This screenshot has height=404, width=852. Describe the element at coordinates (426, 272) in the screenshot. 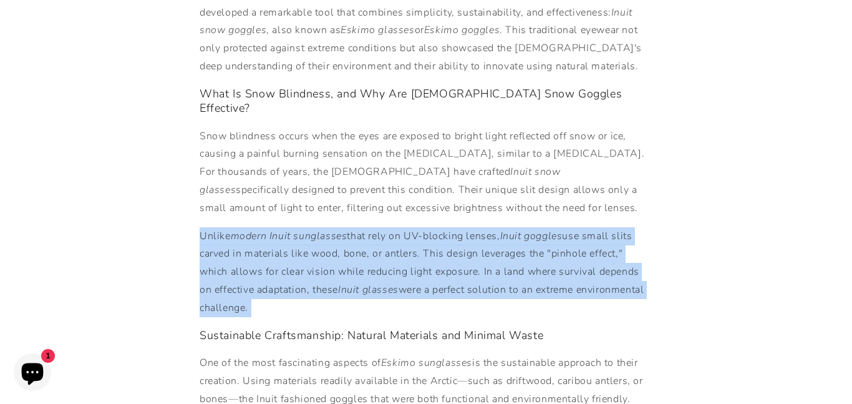

I see `p: Unlike that rely on UV-blocking lenses, use small slits carved in materials like wood, bone, or a...` at that location.